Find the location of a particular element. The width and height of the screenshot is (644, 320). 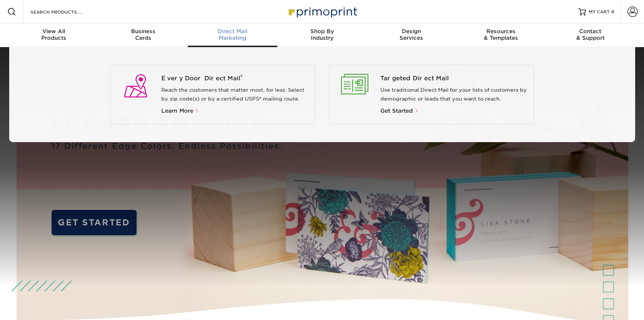

a: View AllProducts is located at coordinates (54, 36).